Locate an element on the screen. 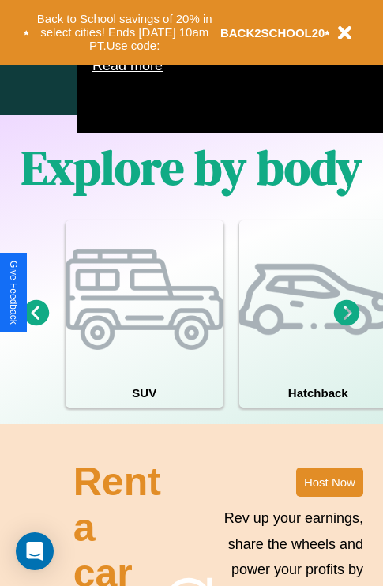 The width and height of the screenshot is (383, 586). div: Open Intercom Messenger is located at coordinates (35, 551).